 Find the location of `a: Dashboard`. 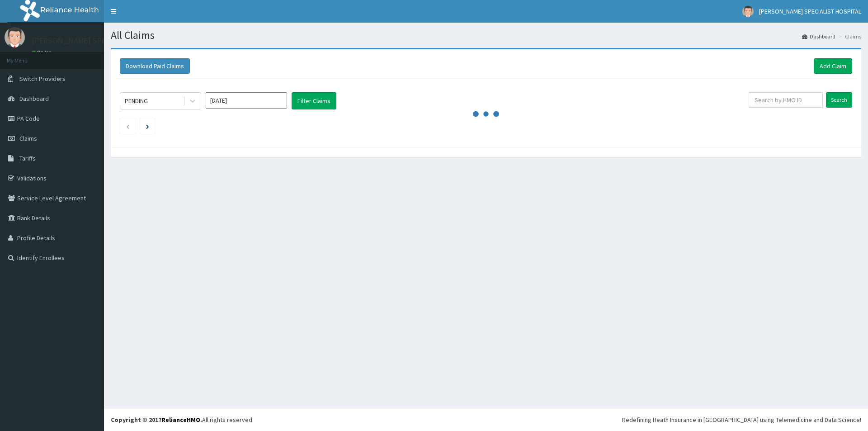

a: Dashboard is located at coordinates (818, 36).